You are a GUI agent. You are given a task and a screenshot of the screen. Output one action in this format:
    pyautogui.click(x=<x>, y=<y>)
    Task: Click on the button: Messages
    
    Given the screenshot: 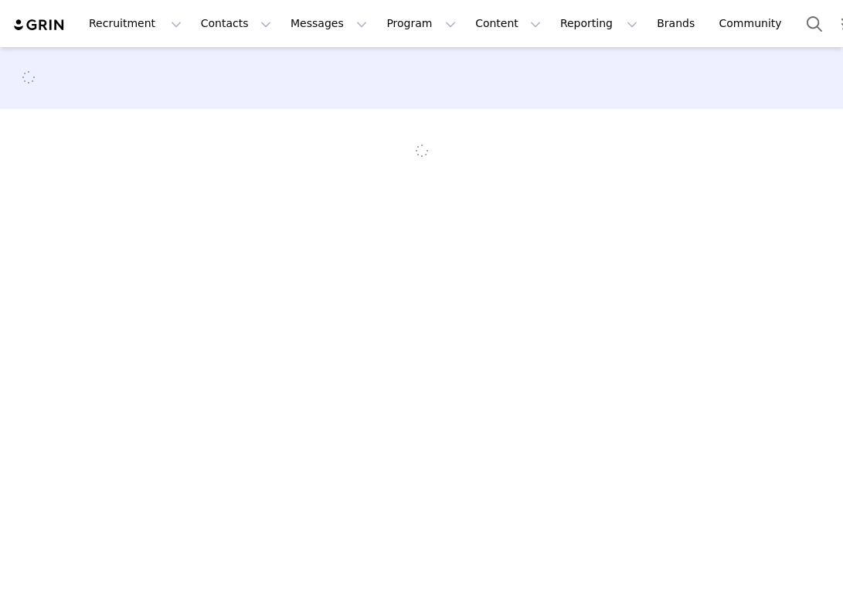 What is the action you would take?
    pyautogui.click(x=328, y=24)
    